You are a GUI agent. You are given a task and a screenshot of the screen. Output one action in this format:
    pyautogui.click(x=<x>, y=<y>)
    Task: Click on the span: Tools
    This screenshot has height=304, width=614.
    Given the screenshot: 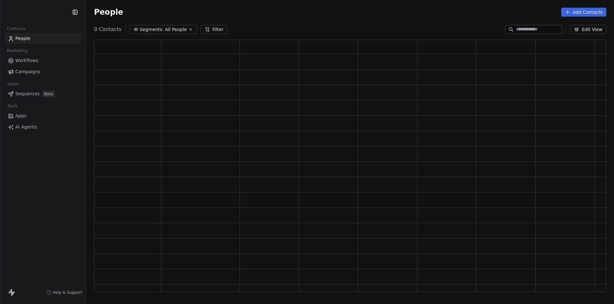 What is the action you would take?
    pyautogui.click(x=12, y=106)
    